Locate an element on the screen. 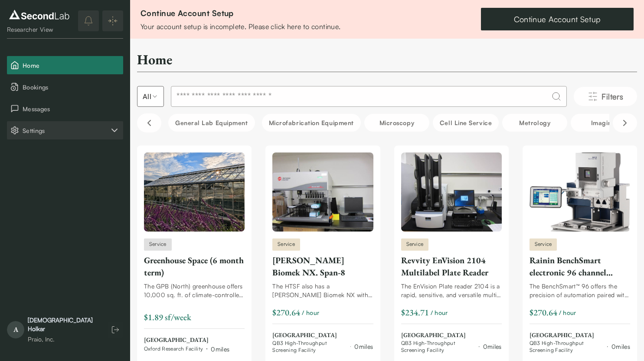  span: Home is located at coordinates (71, 65).